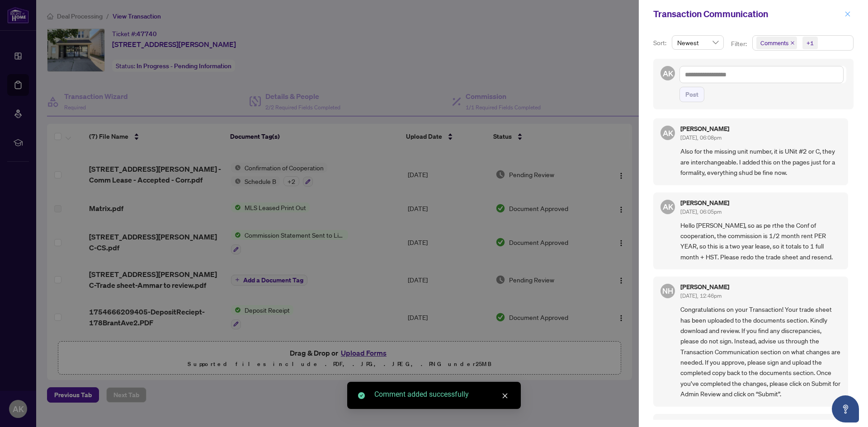 The width and height of the screenshot is (868, 427). I want to click on span: NH, so click(668, 291).